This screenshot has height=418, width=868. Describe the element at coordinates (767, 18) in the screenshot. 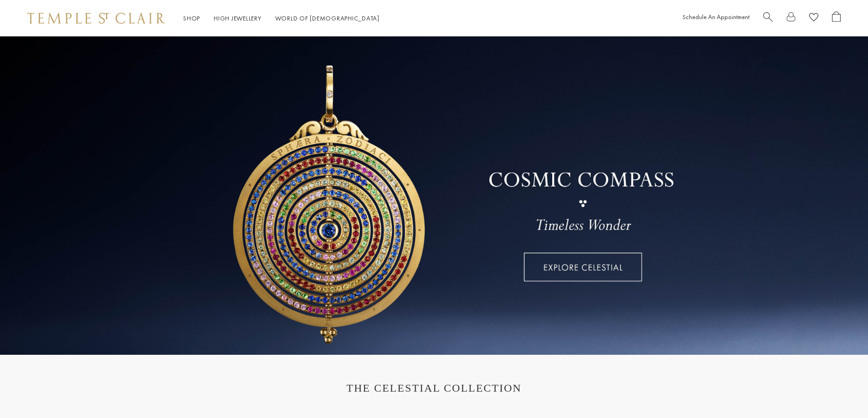

I see `a: Search` at that location.